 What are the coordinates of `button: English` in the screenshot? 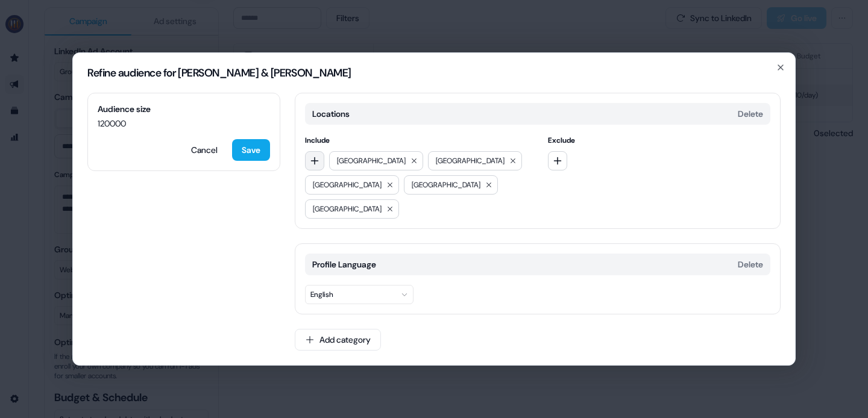 It's located at (359, 295).